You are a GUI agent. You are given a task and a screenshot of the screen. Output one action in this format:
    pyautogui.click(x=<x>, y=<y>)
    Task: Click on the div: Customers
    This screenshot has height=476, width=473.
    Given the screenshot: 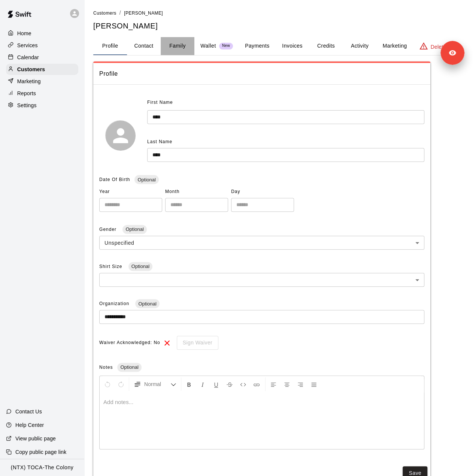 What is the action you would take?
    pyautogui.click(x=42, y=70)
    